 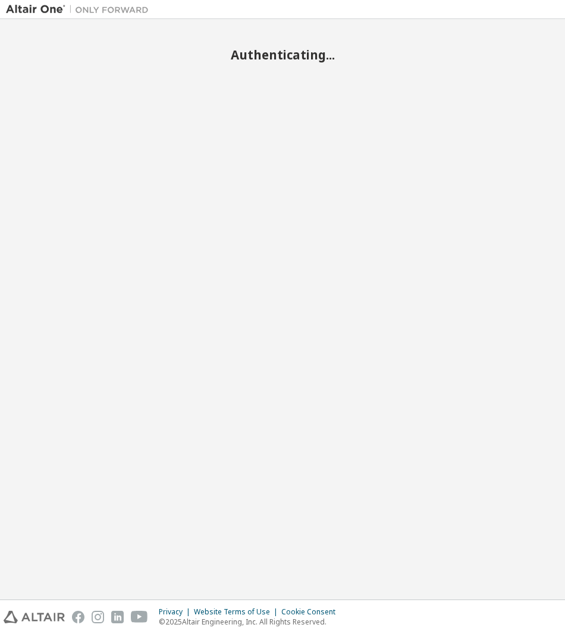 What do you see at coordinates (237, 612) in the screenshot?
I see `div: Website Terms of Use` at bounding box center [237, 612].